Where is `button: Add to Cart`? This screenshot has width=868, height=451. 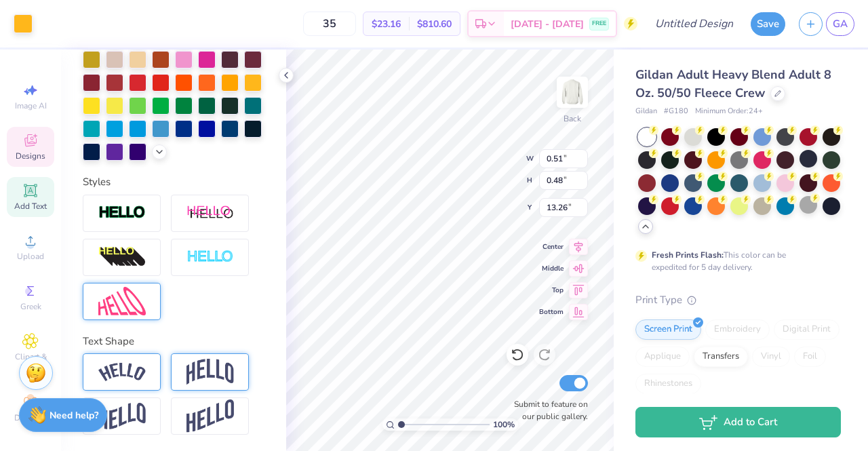 button: Add to Cart is located at coordinates (738, 422).